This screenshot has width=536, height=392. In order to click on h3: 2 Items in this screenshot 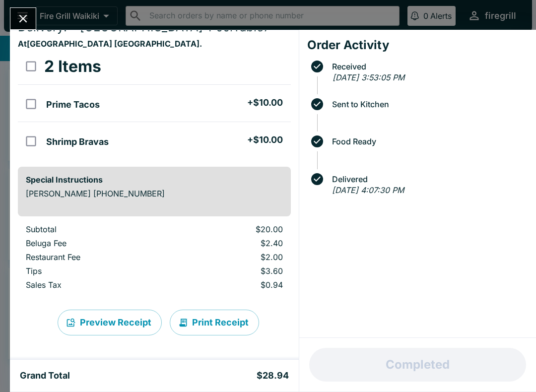, I will do `click(73, 66)`.